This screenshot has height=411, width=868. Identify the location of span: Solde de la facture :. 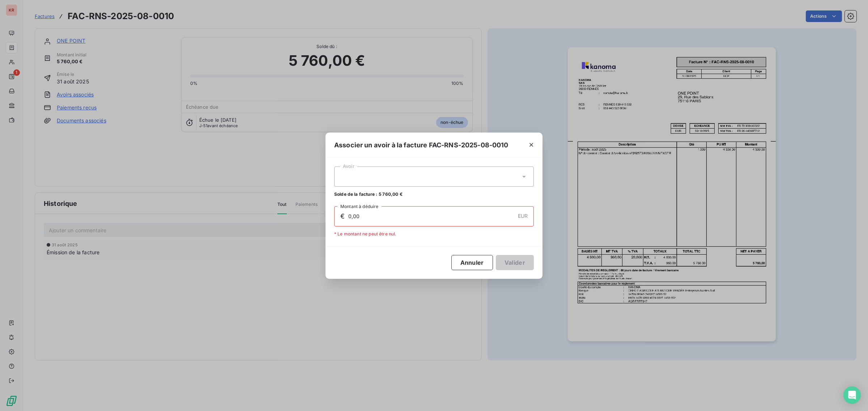
(355, 194).